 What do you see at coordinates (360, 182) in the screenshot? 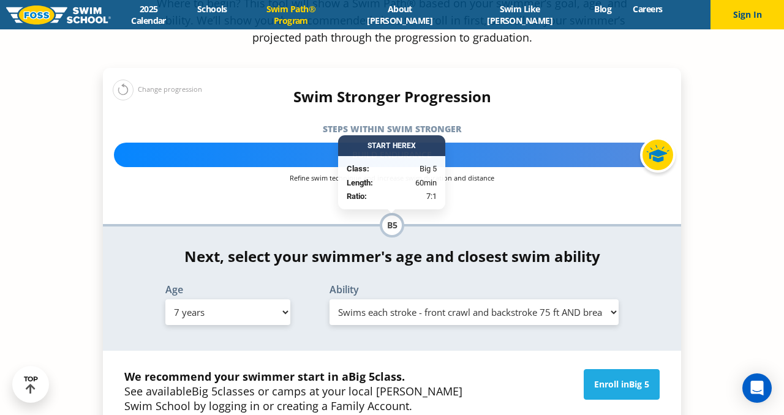
I see `strong: Length:` at bounding box center [360, 182].